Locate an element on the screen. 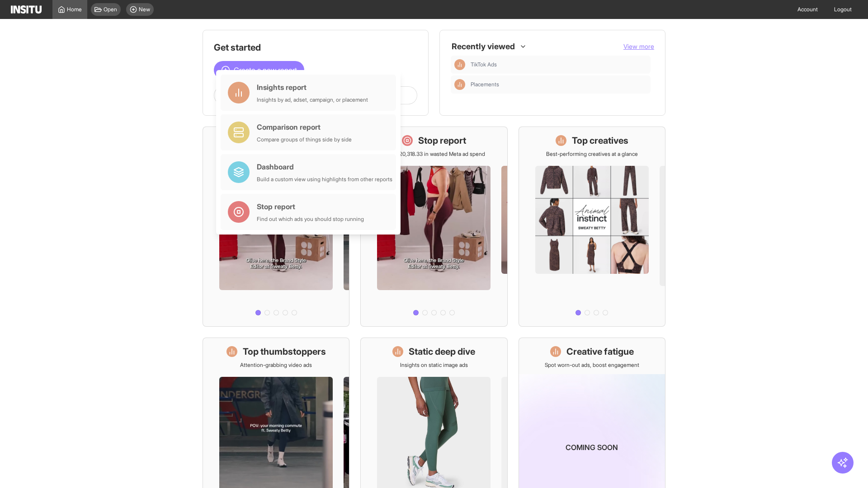 This screenshot has width=868, height=488. p: Save £20,318.33 in wasted Meta ad spend is located at coordinates (434, 154).